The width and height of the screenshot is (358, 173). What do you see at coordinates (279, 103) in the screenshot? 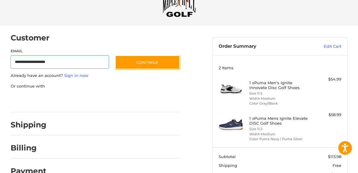
I see `li: Color Gray/Black` at bounding box center [279, 103].